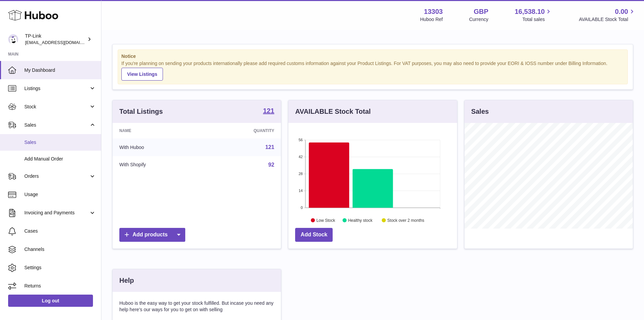 This screenshot has width=644, height=320. What do you see at coordinates (13, 39) in the screenshot?
I see `img: internalAdmin-13303@internal.huboo.com` at bounding box center [13, 39].